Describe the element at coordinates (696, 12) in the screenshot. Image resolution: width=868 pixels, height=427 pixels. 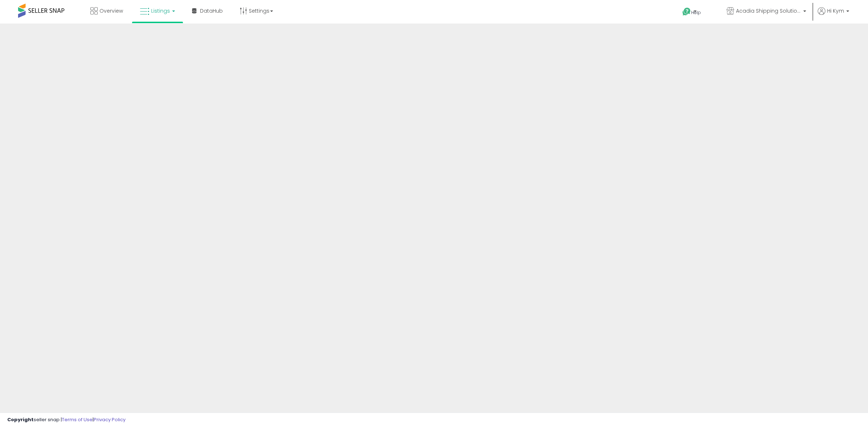
I see `span: Help` at that location.